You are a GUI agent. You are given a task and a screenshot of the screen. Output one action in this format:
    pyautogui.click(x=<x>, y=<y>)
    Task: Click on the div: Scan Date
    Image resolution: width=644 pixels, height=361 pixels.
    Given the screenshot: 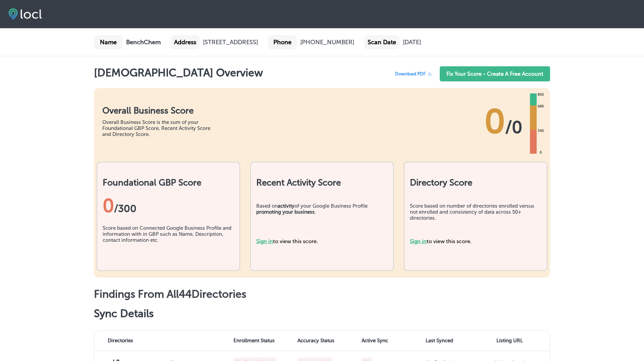 What is the action you would take?
    pyautogui.click(x=381, y=42)
    